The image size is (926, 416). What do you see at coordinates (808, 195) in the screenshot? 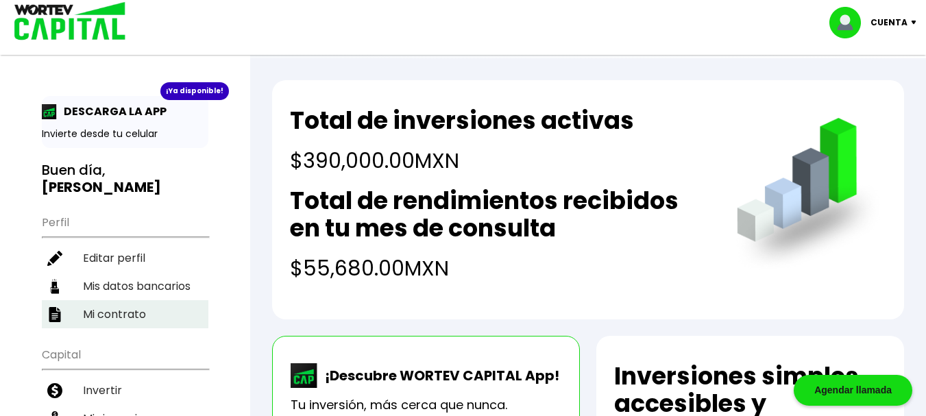
I see `img: grafica.516fef24.png` at bounding box center [808, 195].